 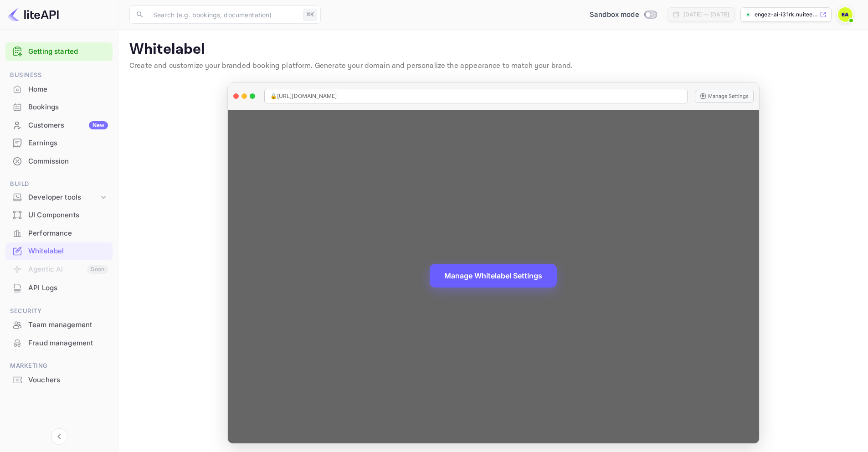 What do you see at coordinates (68, 126) in the screenshot?
I see `div: Customers` at bounding box center [68, 126].